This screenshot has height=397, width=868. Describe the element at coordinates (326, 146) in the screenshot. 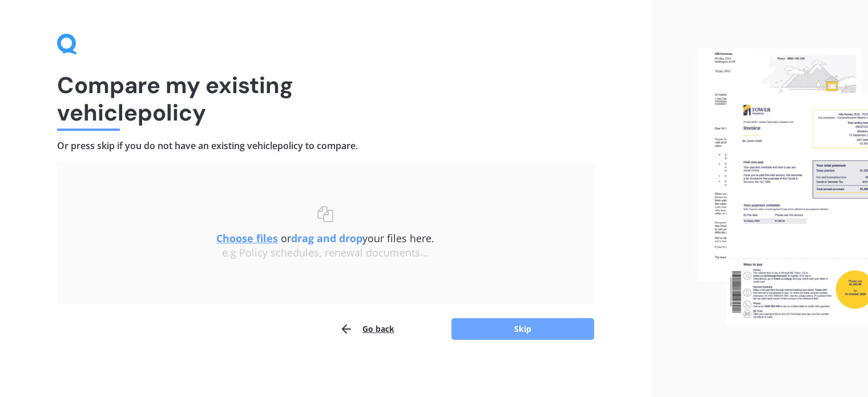

I see `h4: Or press skip if you do not have an existing vehicle policy to compare.` at that location.